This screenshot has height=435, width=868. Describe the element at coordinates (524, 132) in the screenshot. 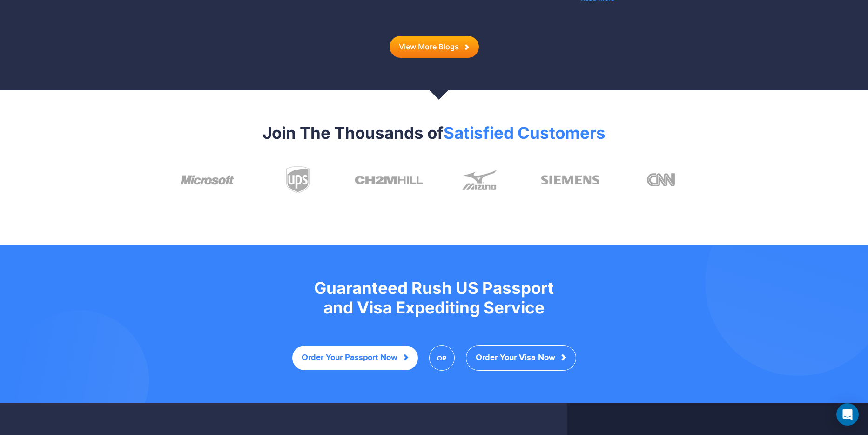

I see `span: Satisfied Customers` at that location.